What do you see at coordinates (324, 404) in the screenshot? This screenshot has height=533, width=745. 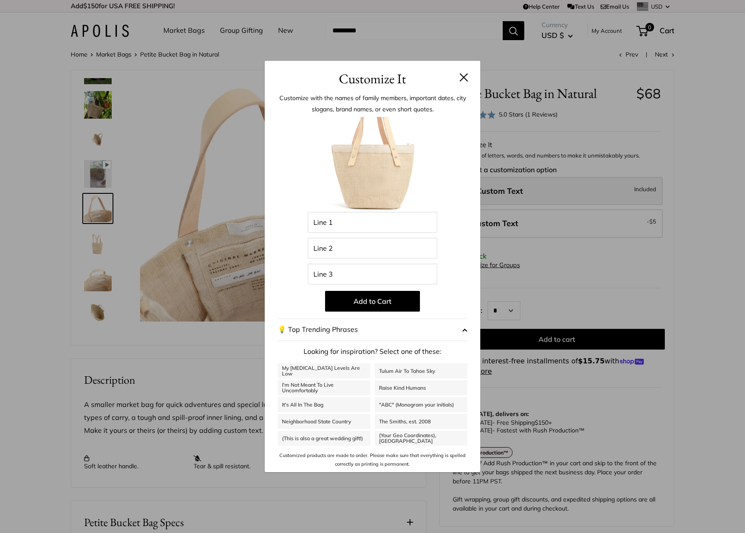 I see `a: It's All In The Bag` at bounding box center [324, 404].